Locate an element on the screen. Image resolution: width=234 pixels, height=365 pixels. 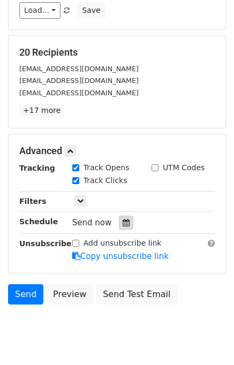
button: Save is located at coordinates (91, 10).